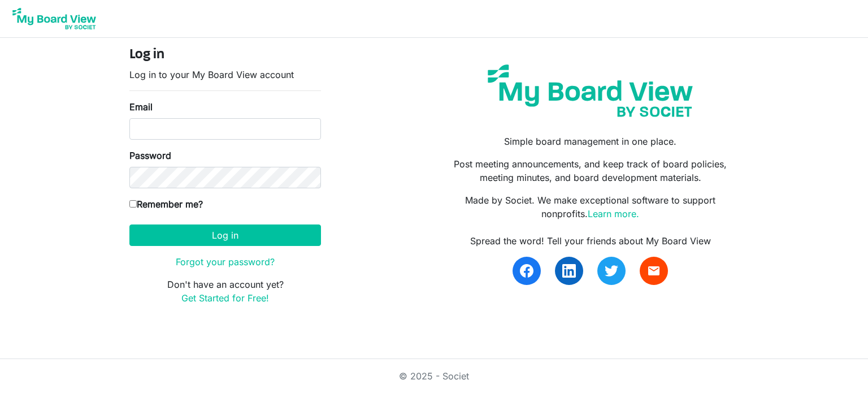  Describe the element at coordinates (611, 271) in the screenshot. I see `img: twitter.svg` at that location.